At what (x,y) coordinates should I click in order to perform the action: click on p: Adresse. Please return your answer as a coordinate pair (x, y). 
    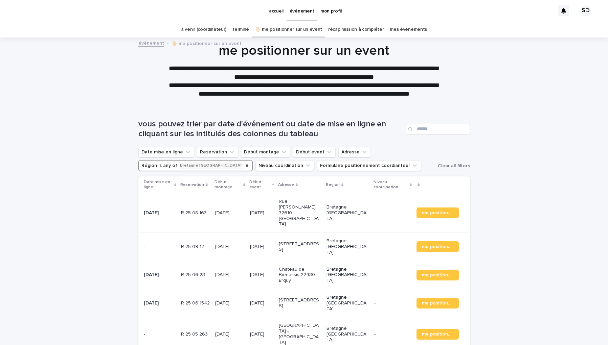
    Looking at the image, I should click on (286, 185).